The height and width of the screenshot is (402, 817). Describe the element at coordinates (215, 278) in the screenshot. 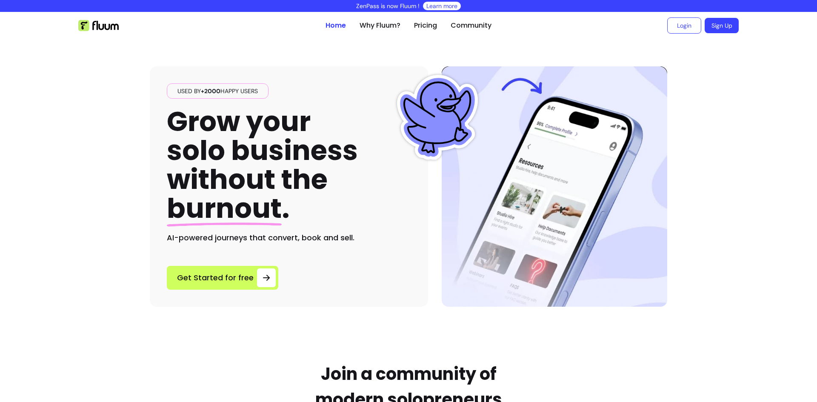

I see `span: Get Started for free` at that location.